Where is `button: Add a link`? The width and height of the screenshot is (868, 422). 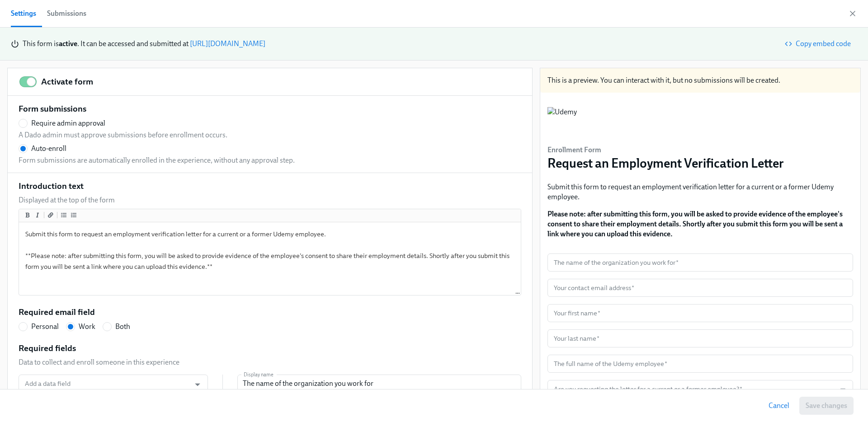
button: Add a link is located at coordinates (51, 215).